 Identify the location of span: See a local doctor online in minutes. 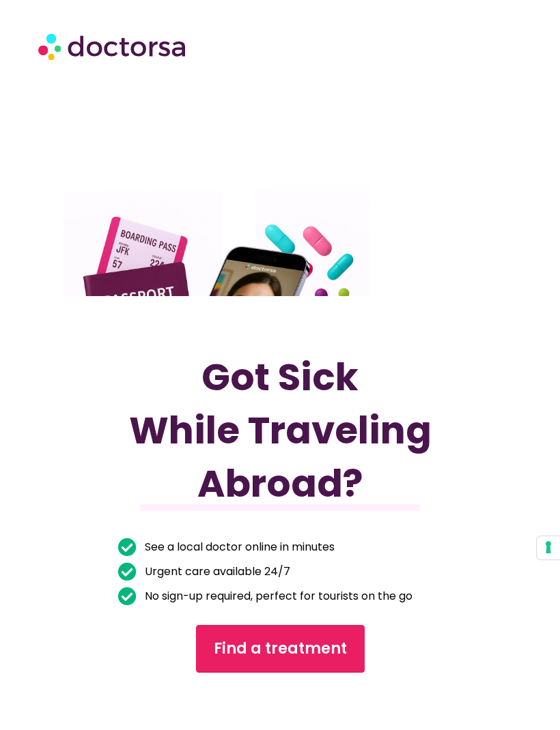
(237, 547).